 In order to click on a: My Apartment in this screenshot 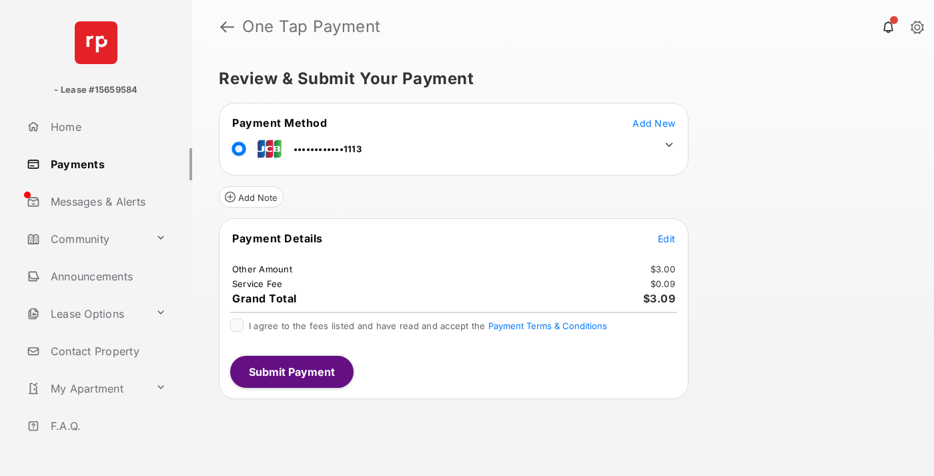, I will do `click(85, 388)`.